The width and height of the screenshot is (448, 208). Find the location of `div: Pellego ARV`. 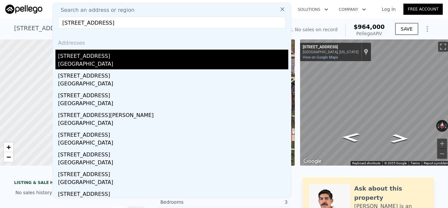

div: Pellego ARV is located at coordinates (369, 33).